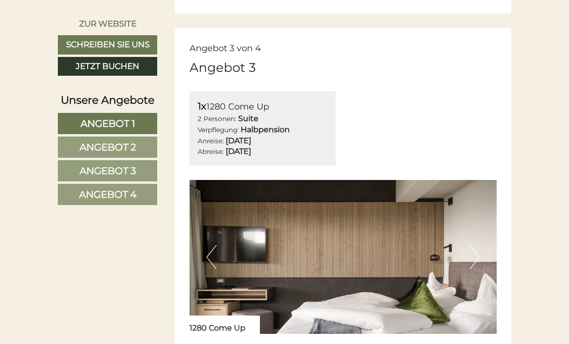  Describe the element at coordinates (108, 171) in the screenshot. I see `span: Angebot 3` at that location.